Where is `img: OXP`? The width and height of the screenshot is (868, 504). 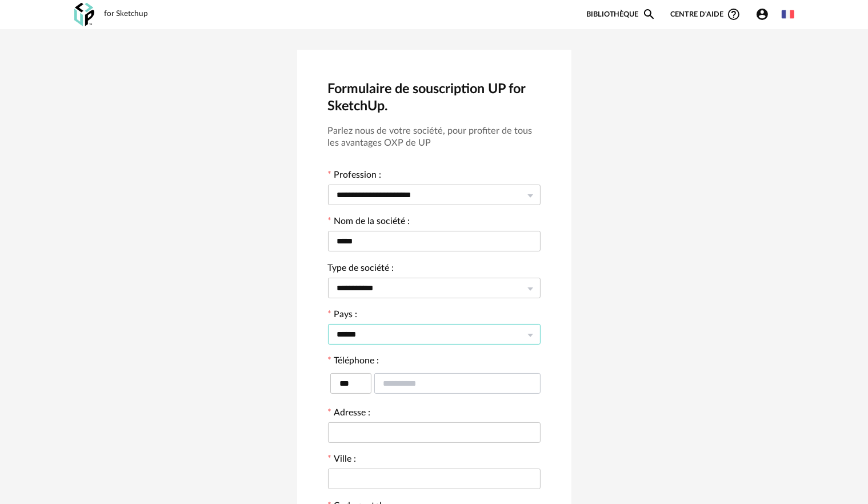 img: OXP is located at coordinates (84, 14).